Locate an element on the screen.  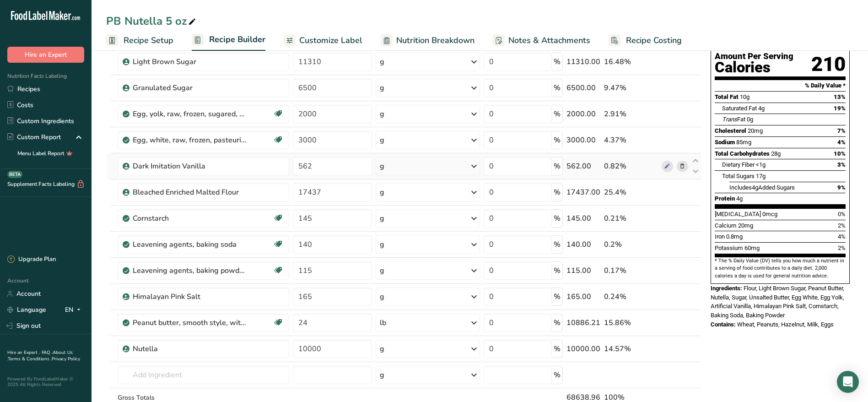
div: 10000.00 is located at coordinates (584, 349).